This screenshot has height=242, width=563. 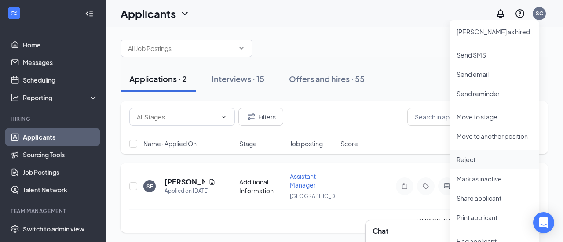 I want to click on svg: Document, so click(x=212, y=182).